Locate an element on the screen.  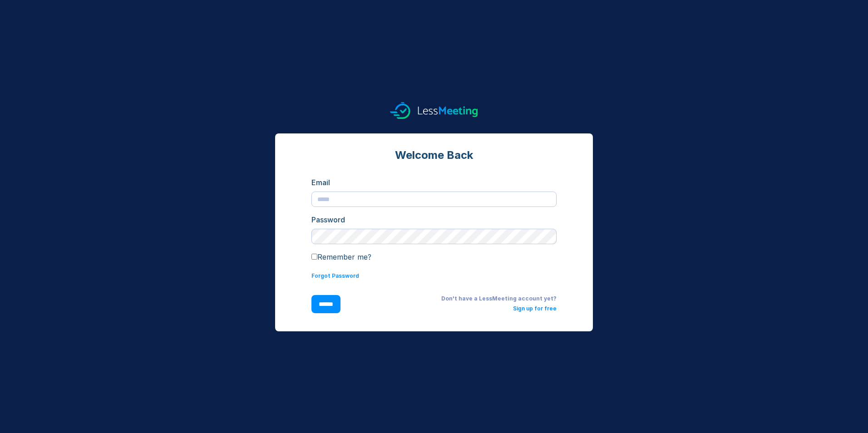
a: Forgot Password is located at coordinates (335, 276).